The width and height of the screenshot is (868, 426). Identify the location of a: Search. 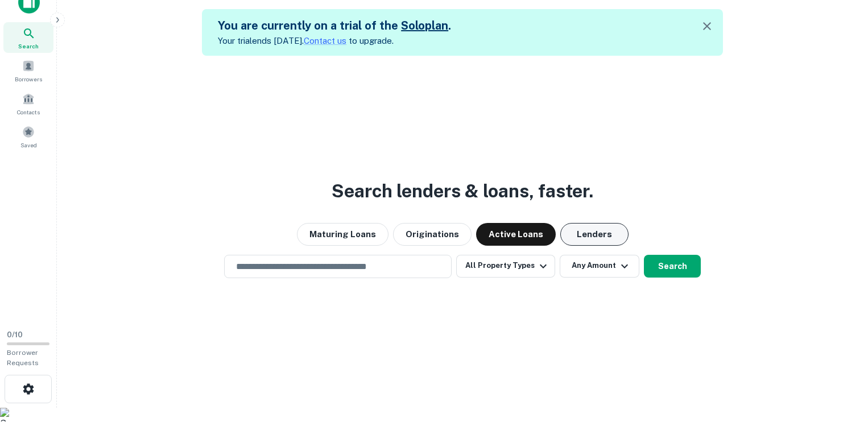
(28, 38).